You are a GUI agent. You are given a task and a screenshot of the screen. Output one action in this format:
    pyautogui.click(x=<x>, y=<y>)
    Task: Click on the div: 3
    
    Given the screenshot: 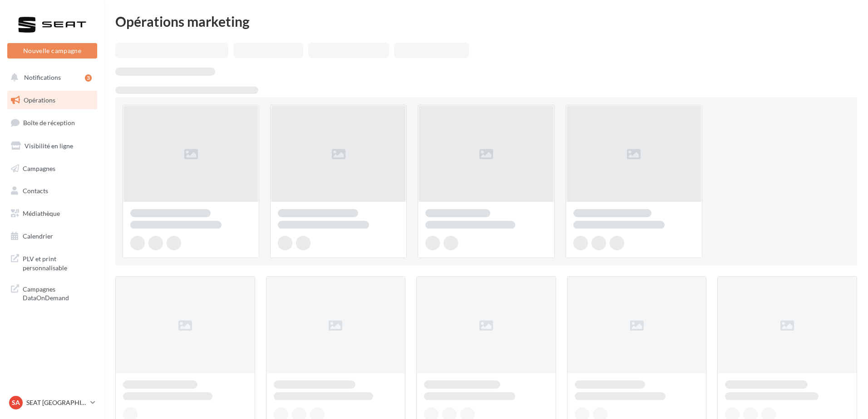 What is the action you would take?
    pyautogui.click(x=88, y=78)
    